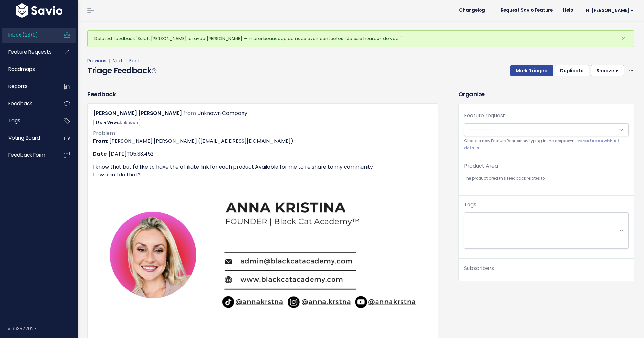 This screenshot has width=644, height=338. What do you see at coordinates (28, 104) in the screenshot?
I see `a: Feedback` at bounding box center [28, 104].